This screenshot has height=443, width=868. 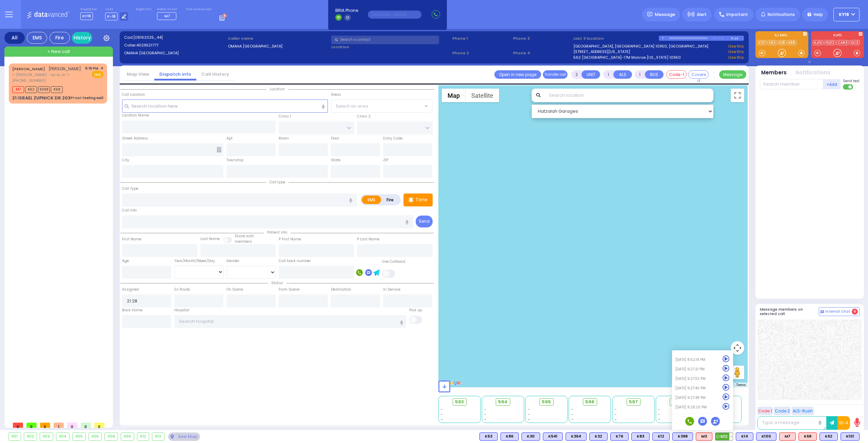 I want to click on button: Map camera controls, so click(x=738, y=348).